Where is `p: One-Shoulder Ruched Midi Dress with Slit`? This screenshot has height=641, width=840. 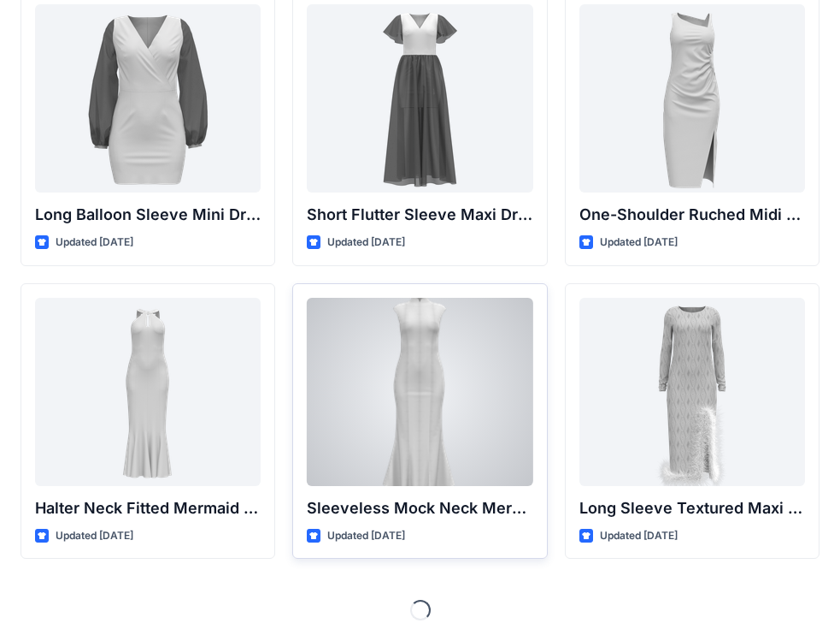
p: One-Shoulder Ruched Midi Dress with Slit is located at coordinates (693, 215).